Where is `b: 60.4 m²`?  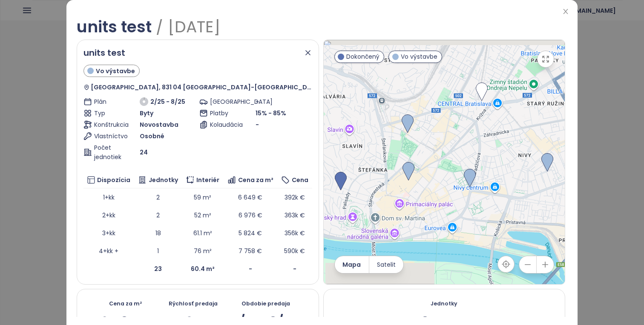 b: 60.4 m² is located at coordinates (203, 269).